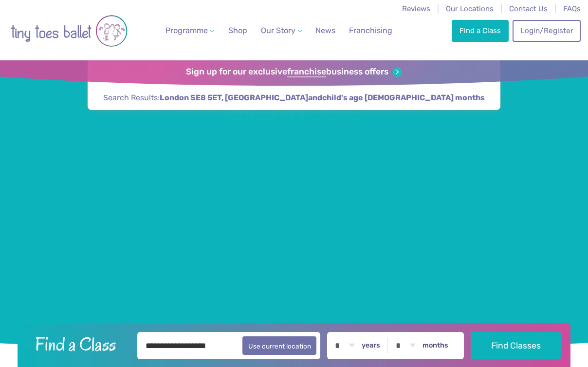  What do you see at coordinates (371, 30) in the screenshot?
I see `a: Franchising` at bounding box center [371, 30].